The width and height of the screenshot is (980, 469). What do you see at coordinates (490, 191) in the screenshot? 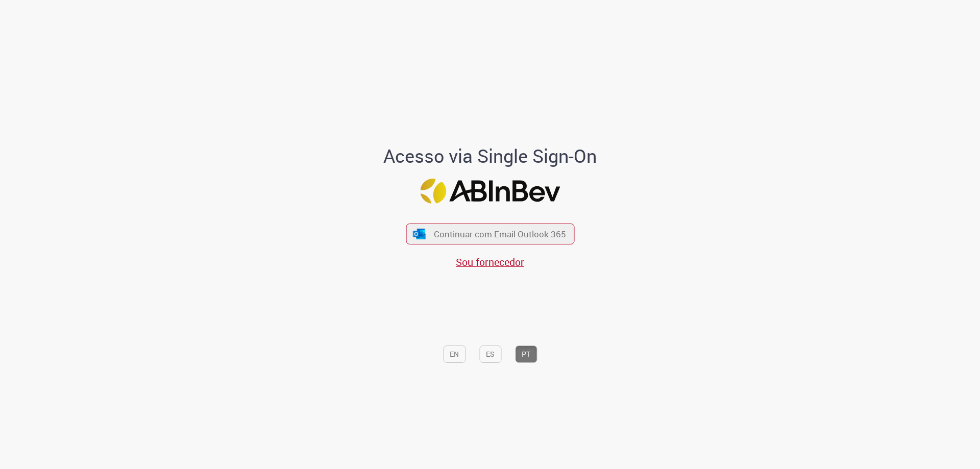
I see `img: Logo ABInBev` at bounding box center [490, 191].